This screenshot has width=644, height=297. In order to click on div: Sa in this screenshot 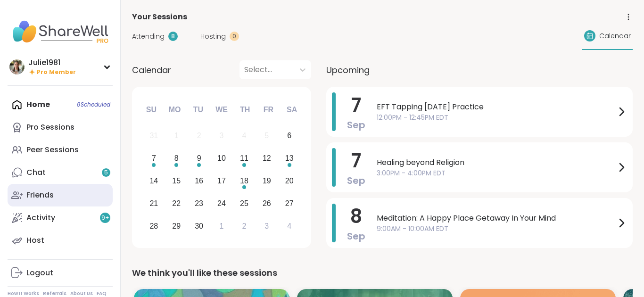, I will do `click(292, 110)`.